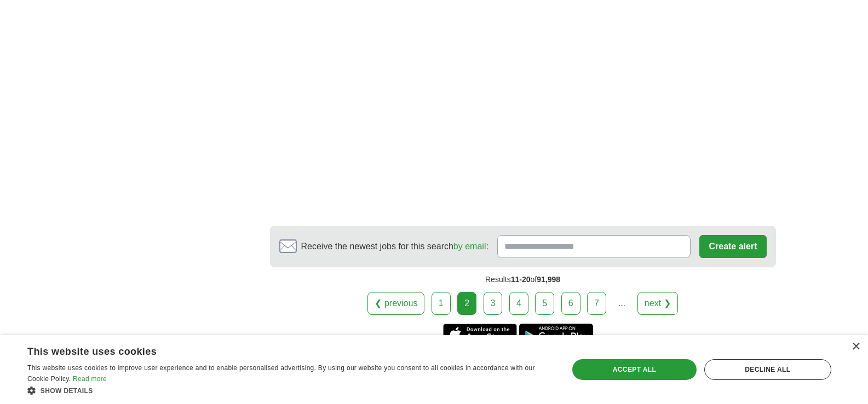 The width and height of the screenshot is (868, 404). What do you see at coordinates (276, 350) in the screenshot?
I see `div: This website uses cookies` at bounding box center [276, 350].